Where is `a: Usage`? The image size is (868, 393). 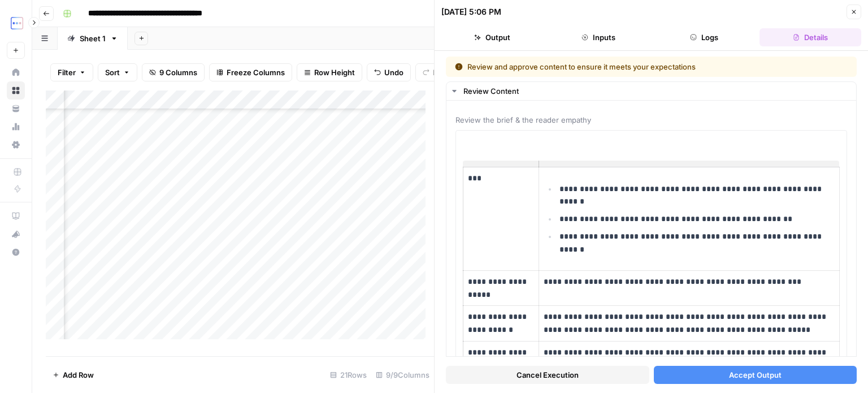
a: Usage is located at coordinates (16, 127).